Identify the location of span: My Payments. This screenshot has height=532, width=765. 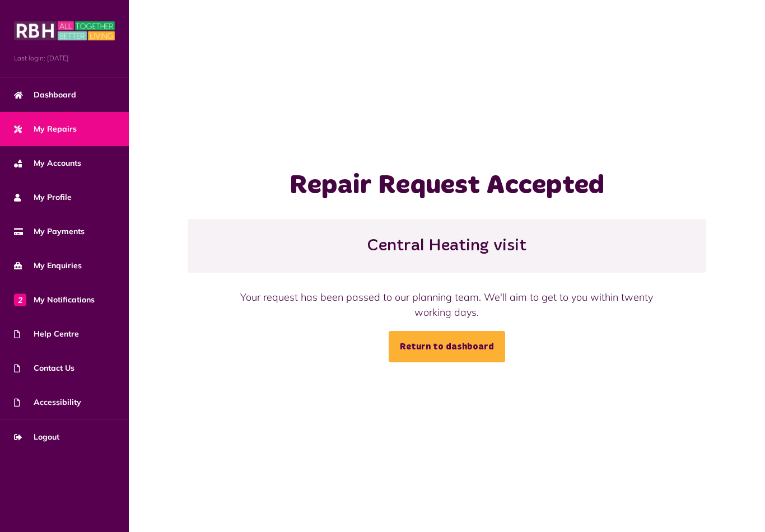
(49, 231).